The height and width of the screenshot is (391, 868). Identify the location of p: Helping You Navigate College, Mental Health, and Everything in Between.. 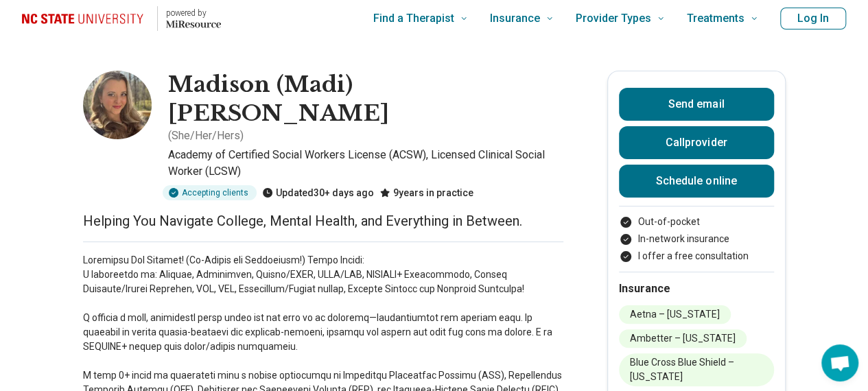
(323, 221).